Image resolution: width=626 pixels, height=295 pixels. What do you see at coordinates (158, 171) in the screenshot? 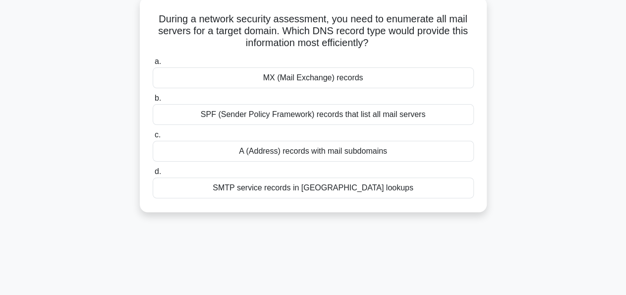
I see `span: d.` at bounding box center [158, 171].